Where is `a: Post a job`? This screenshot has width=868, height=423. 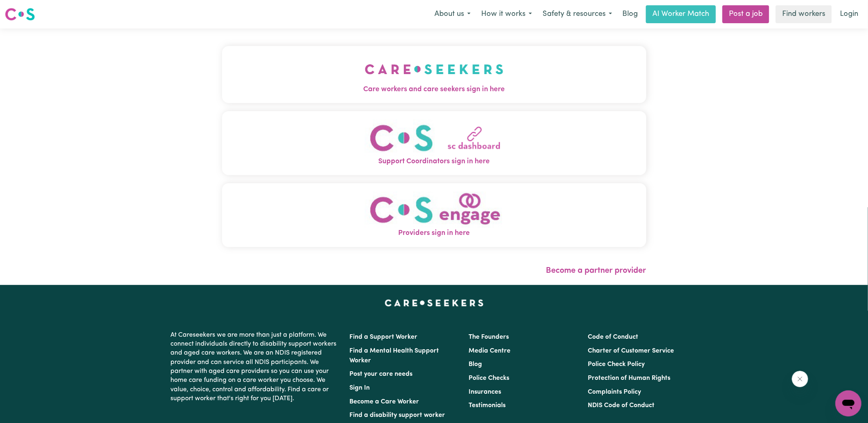 a: Post a job is located at coordinates (746, 14).